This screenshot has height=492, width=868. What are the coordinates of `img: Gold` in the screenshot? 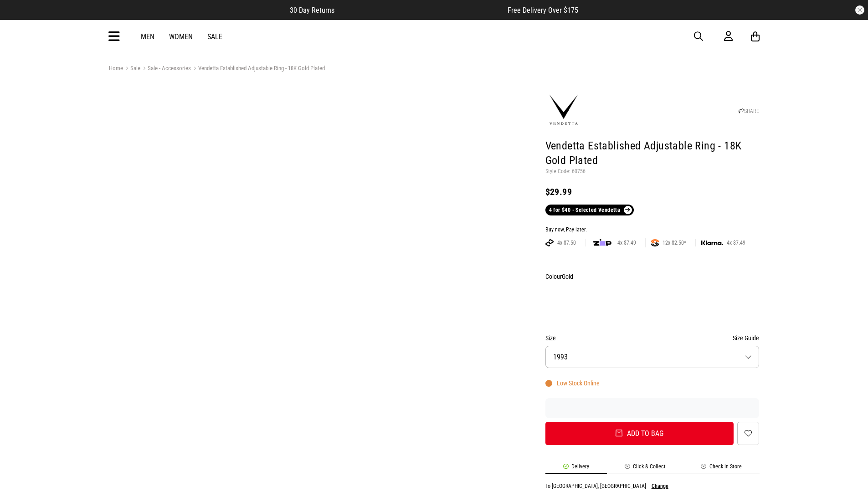 It's located at (558, 301).